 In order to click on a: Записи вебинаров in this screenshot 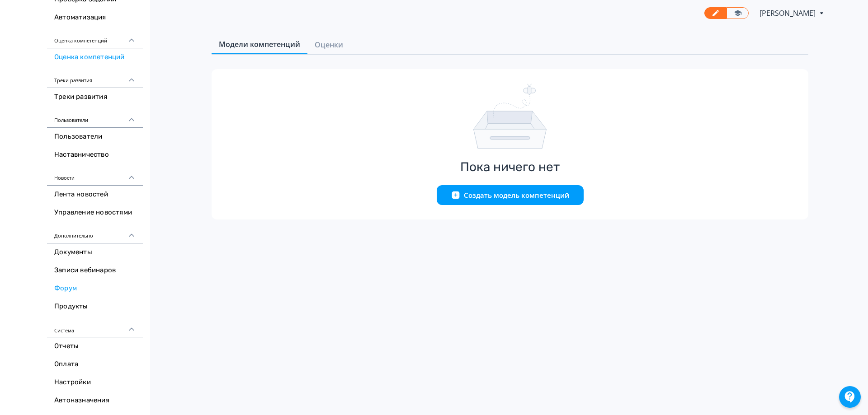, I will do `click(95, 271)`.